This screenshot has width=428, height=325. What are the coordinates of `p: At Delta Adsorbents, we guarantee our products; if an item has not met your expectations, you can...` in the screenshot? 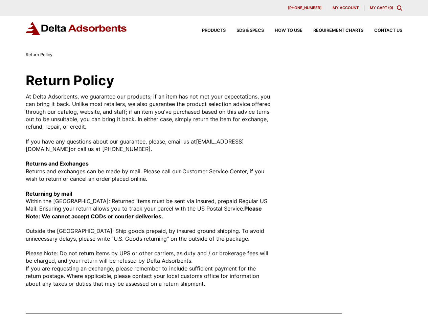 It's located at (149, 112).